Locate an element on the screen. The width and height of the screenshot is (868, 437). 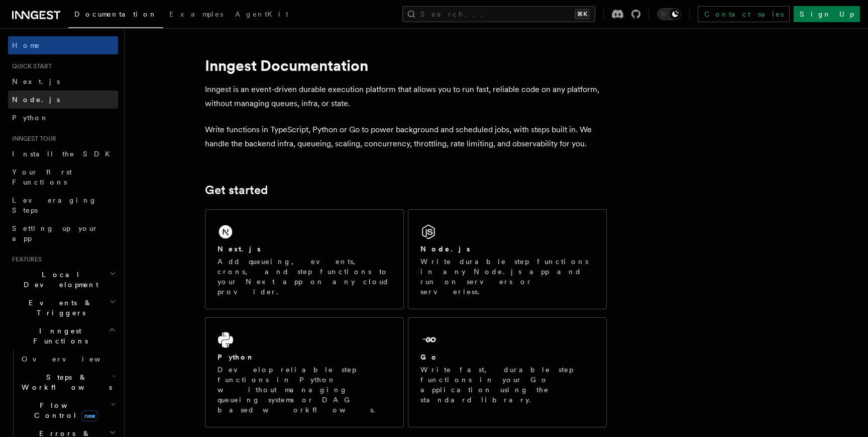
p: Develop reliable step functions in Python without managing queueing systems or DAG based workflows. is located at coordinates (305, 390).